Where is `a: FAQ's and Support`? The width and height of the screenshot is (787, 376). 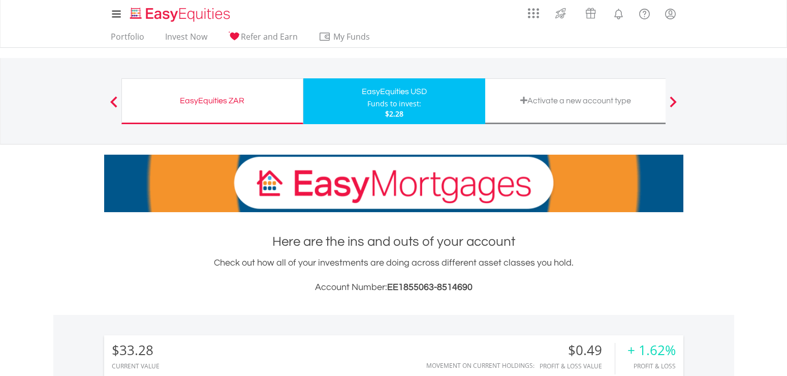 a: FAQ's and Support is located at coordinates (644, 13).